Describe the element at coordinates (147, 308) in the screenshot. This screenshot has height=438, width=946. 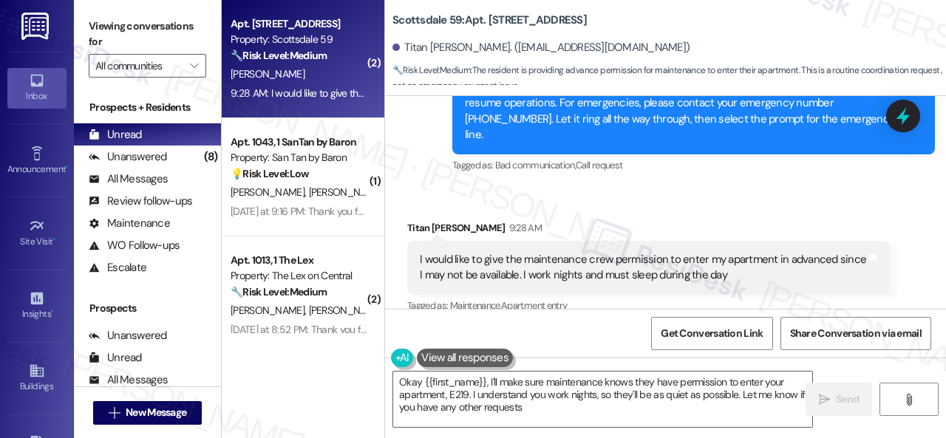
I see `div: Prospects` at that location.